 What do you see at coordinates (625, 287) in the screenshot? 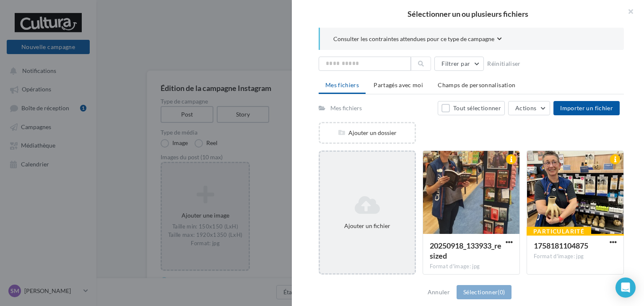
I see `div: Open Intercom Messenger` at bounding box center [625, 287].